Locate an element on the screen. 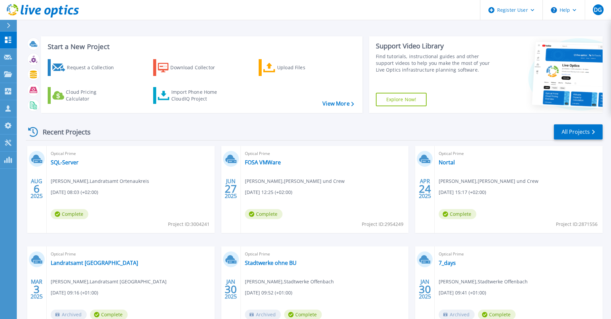 This screenshot has width=611, height=319. a: Stadtwerke ohne BU is located at coordinates (271, 263).